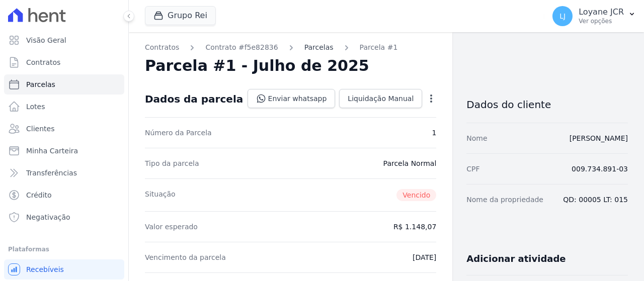 This screenshot has height=281, width=644. What do you see at coordinates (64, 40) in the screenshot?
I see `a: Visão Geral` at bounding box center [64, 40].